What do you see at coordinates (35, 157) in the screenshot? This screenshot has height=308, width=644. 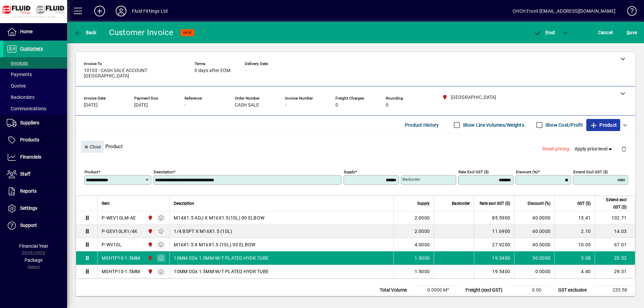 I see `a: Financials` at bounding box center [35, 157].